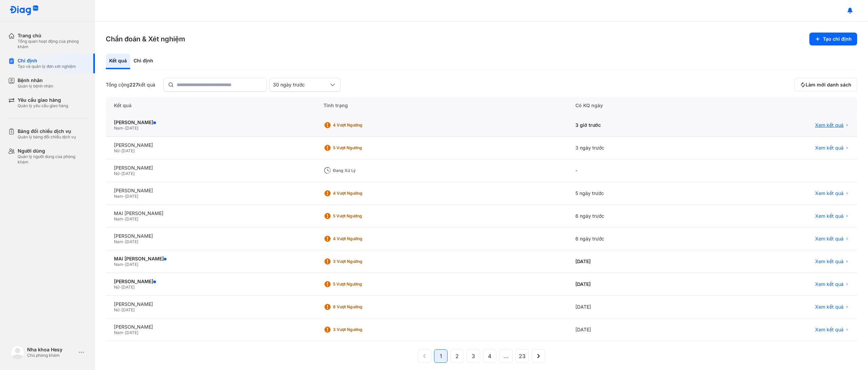 The image size is (868, 370). I want to click on div: 30 ngày trước, so click(301, 85).